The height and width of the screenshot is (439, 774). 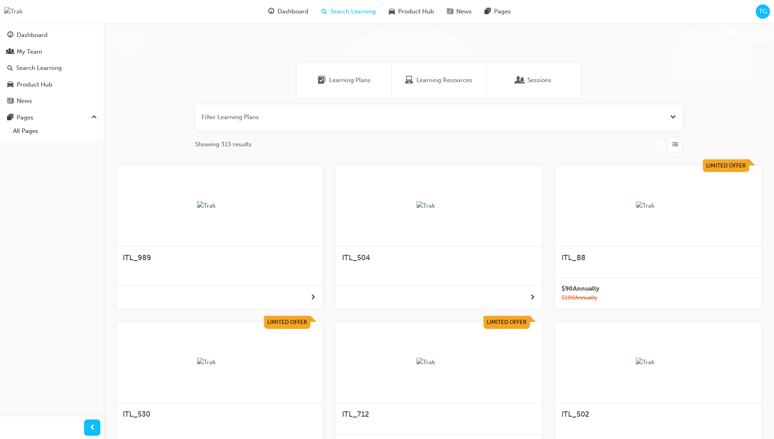 What do you see at coordinates (52, 68) in the screenshot?
I see `div: DashboardMy TeamSearch LearningProduct HubNews` at bounding box center [52, 68].